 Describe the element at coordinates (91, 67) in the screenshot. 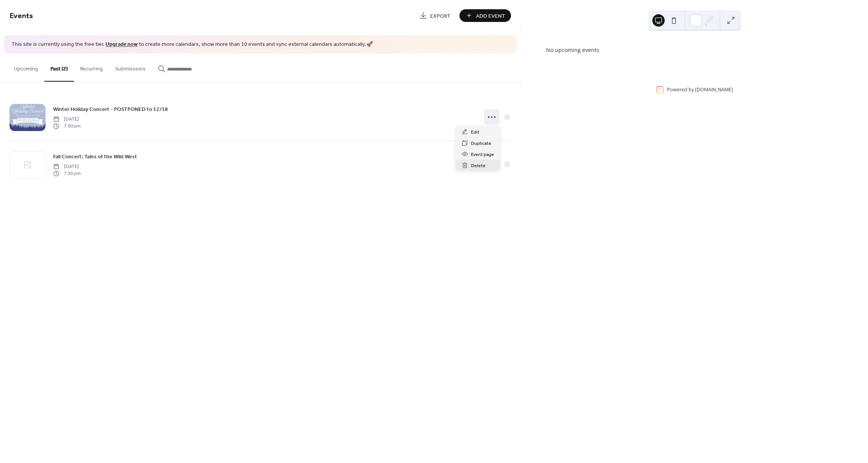

I see `button: Recurring` at that location.